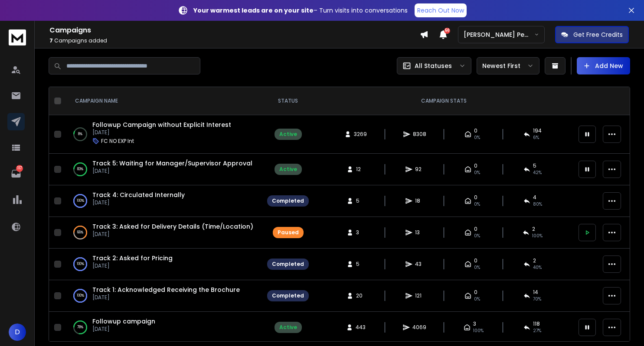 The image size is (644, 346). I want to click on span: Track 4: Circulated Internally, so click(138, 195).